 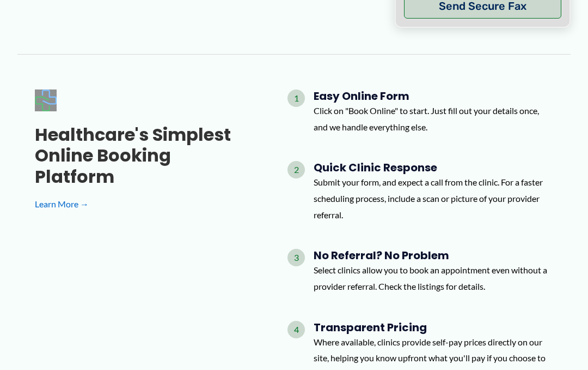 What do you see at coordinates (434, 96) in the screenshot?
I see `h4: Easy Online Form` at bounding box center [434, 96].